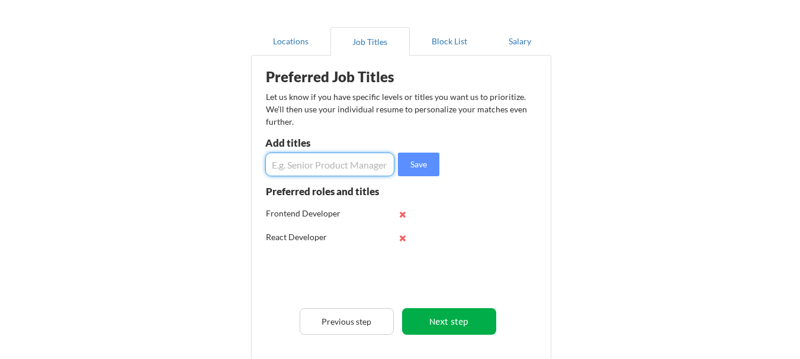 The image size is (800, 359). I want to click on button: Locations, so click(291, 41).